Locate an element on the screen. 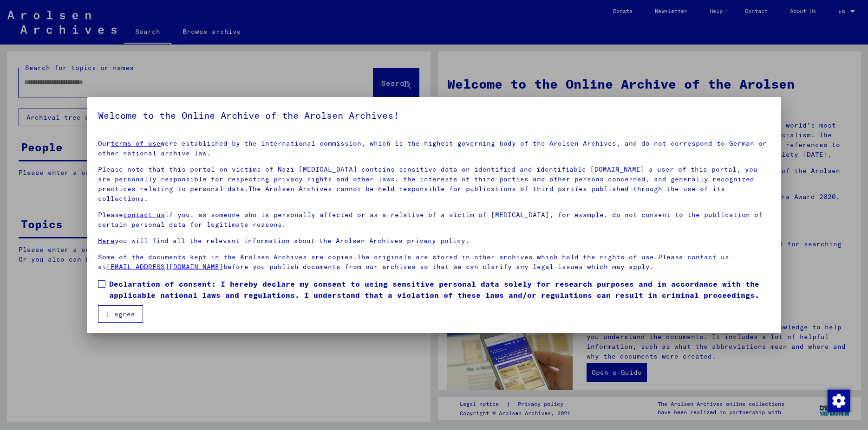 Image resolution: width=868 pixels, height=430 pixels. div: Change consent is located at coordinates (838, 401).